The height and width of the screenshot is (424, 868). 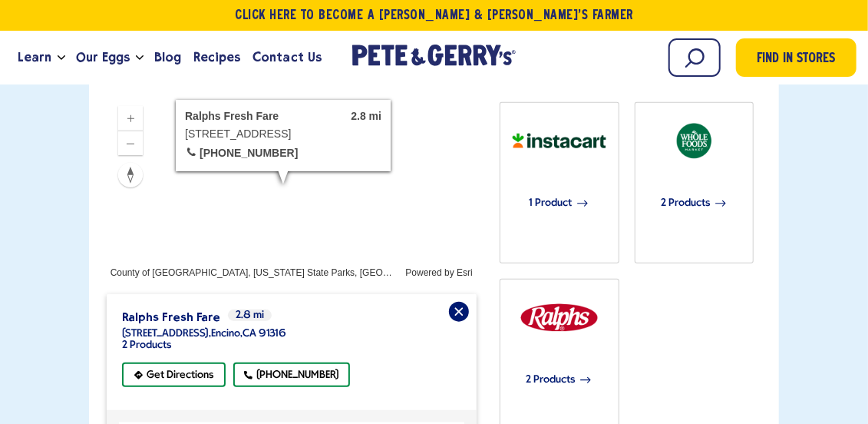 I want to click on span: Learn, so click(x=35, y=57).